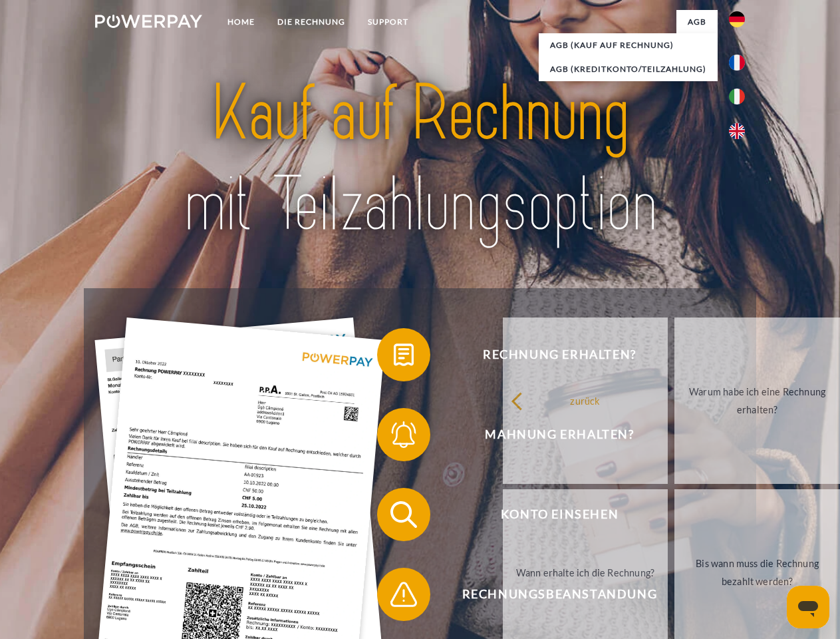 The image size is (840, 639). What do you see at coordinates (404, 594) in the screenshot?
I see `img: qb_warning.svg` at bounding box center [404, 594].